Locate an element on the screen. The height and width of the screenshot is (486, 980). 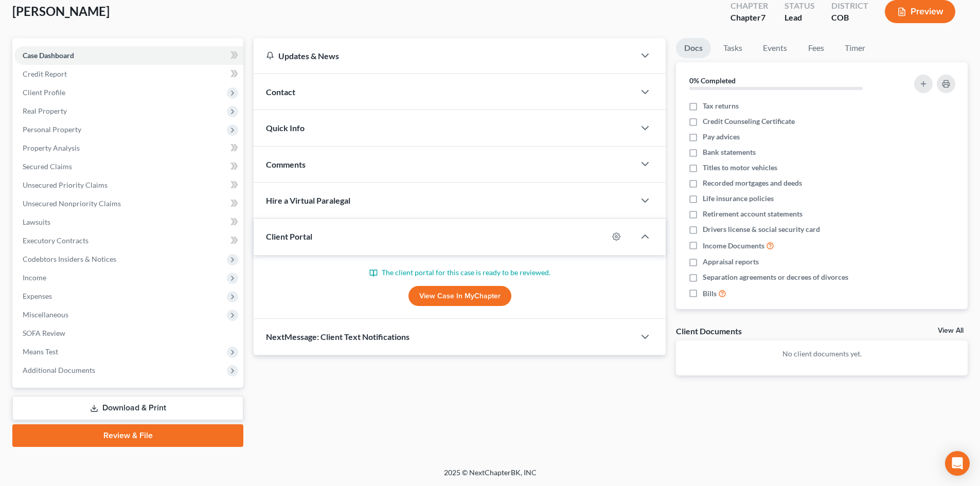
a: Timer is located at coordinates (854, 48).